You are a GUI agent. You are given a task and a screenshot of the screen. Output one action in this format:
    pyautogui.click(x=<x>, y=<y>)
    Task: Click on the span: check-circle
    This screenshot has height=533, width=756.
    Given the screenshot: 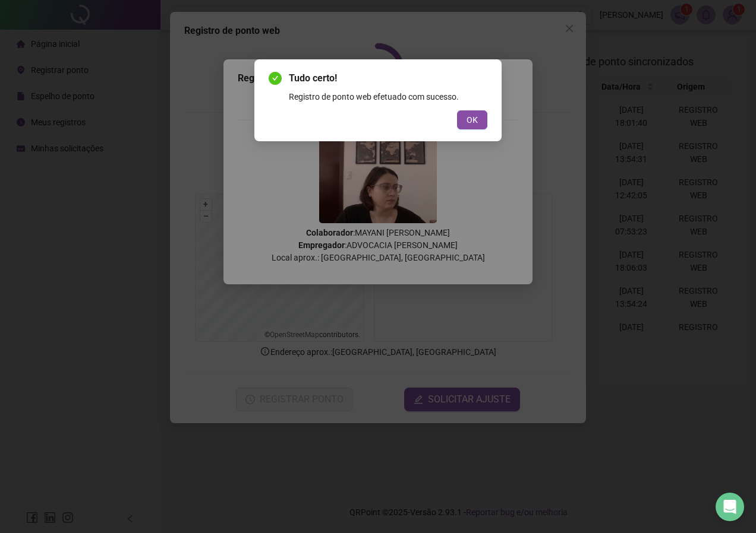 What is the action you would take?
    pyautogui.click(x=275, y=78)
    